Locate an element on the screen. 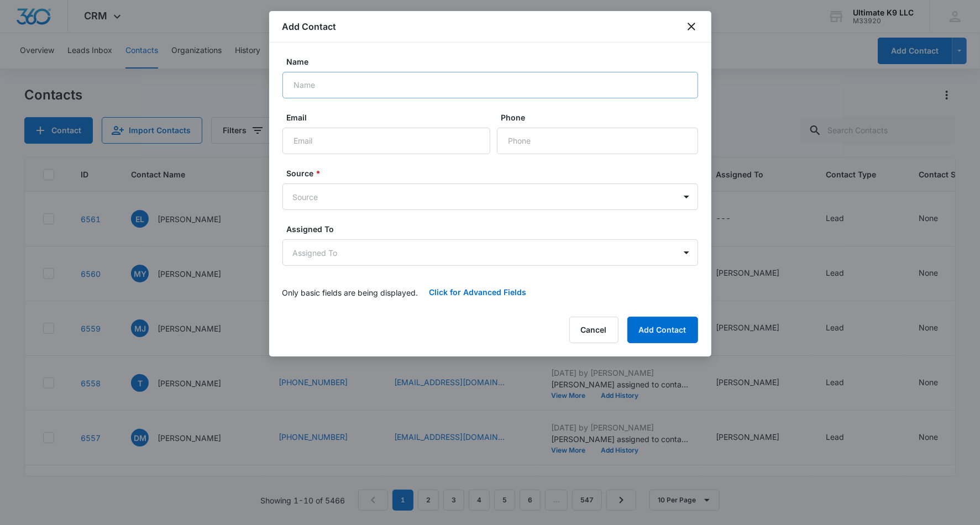 The width and height of the screenshot is (980, 525). button: Click for Advanced Fields is located at coordinates (478, 292).